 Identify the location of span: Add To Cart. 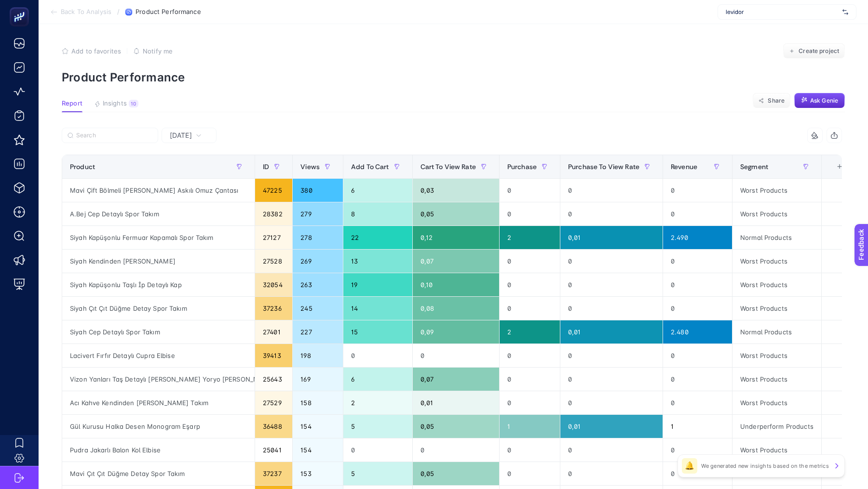
(370, 167).